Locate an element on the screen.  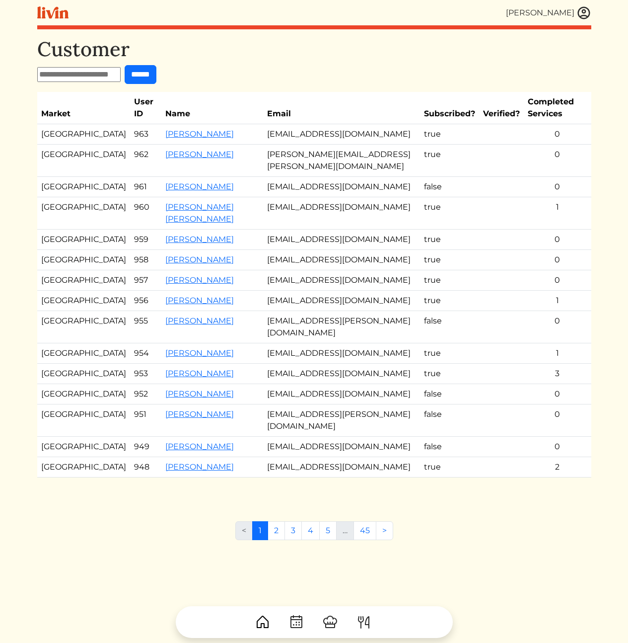
img: CalendarDots-5bcf9d9080389f2a281d69619e1c85352834be518fbc73d9501aef674afc0d57.svg is located at coordinates (297, 622).